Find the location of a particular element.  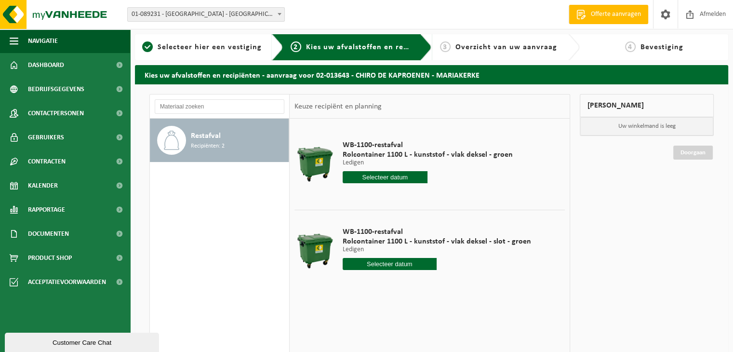

span: Acceptatievoorwaarden is located at coordinates (67, 282).